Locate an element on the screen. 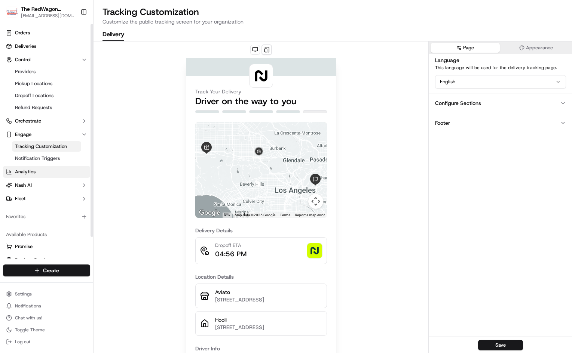 The height and width of the screenshot is (353, 572). span: Analytics is located at coordinates (25, 172).